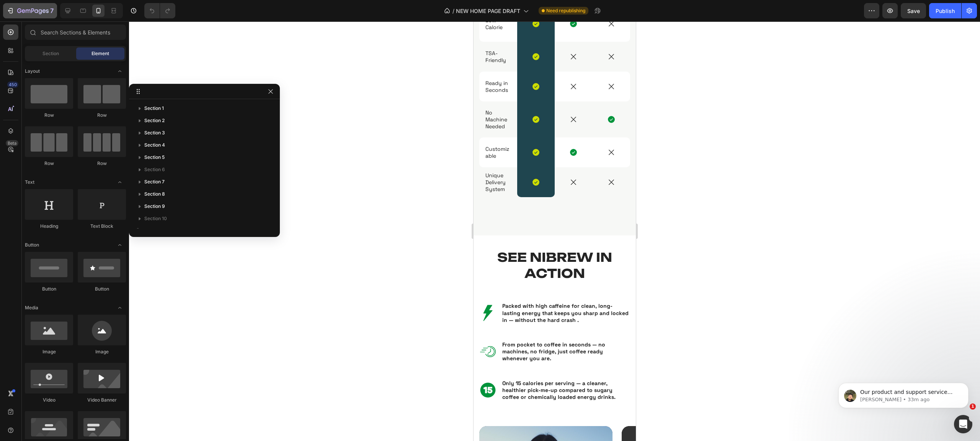 The image size is (980, 441). I want to click on button: 7, so click(30, 11).